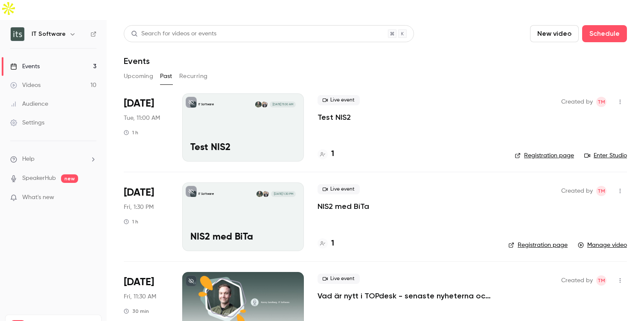 The height and width of the screenshot is (321, 644). What do you see at coordinates (343, 206) in the screenshot?
I see `a: NIS2 med BiTa` at bounding box center [343, 206].